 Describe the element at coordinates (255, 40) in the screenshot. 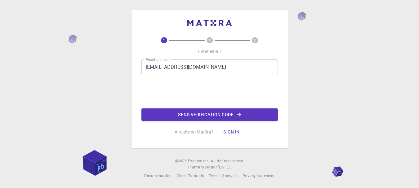

I see `text: 3` at that location.